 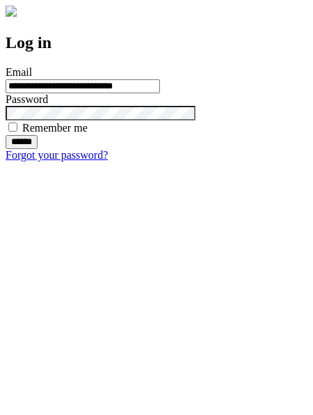 I want to click on img: logo-4e3dc11c47720685a147b03b5a06dd966a58ff35d612b21f08c02c0306f2b779.png, so click(x=11, y=11).